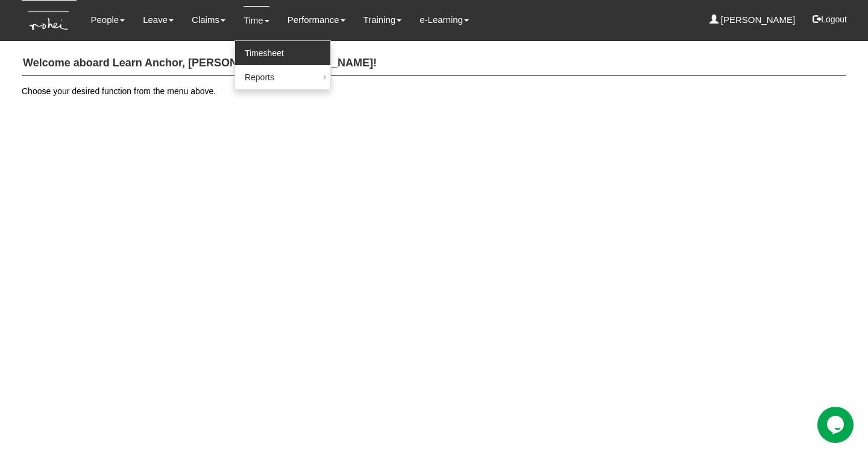  Describe the element at coordinates (444, 20) in the screenshot. I see `a: e-Learning` at that location.